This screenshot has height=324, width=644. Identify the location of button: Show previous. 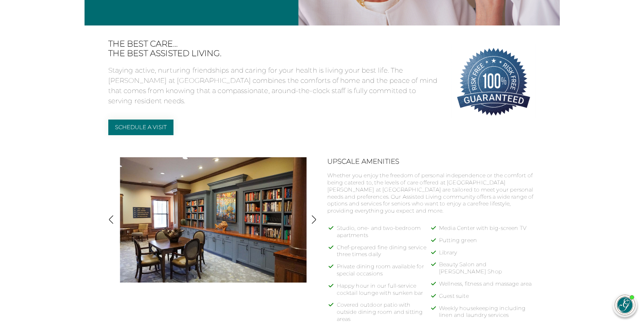
(111, 220).